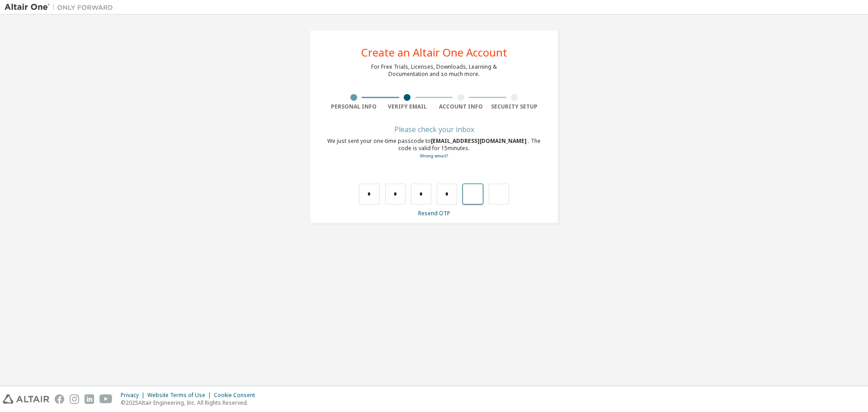 This screenshot has width=868, height=412. I want to click on div: Website Terms of Use, so click(181, 395).